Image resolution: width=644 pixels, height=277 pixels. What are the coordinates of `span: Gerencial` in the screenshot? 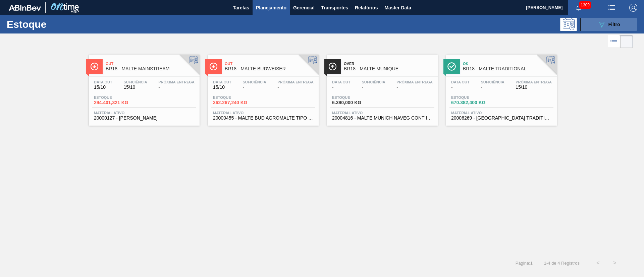 It's located at (304, 8).